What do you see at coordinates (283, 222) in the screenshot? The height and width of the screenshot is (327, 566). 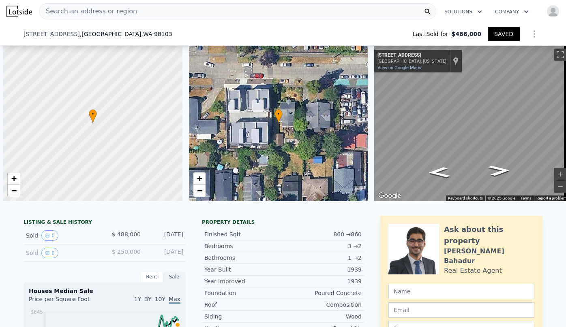 I see `div: Property details` at bounding box center [283, 222].